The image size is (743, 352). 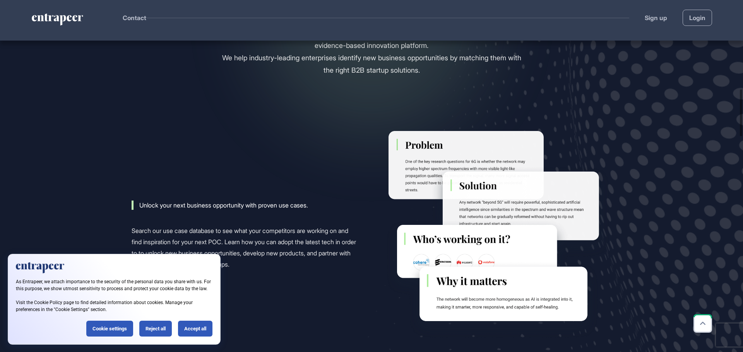 I want to click on button: Contact, so click(x=134, y=18).